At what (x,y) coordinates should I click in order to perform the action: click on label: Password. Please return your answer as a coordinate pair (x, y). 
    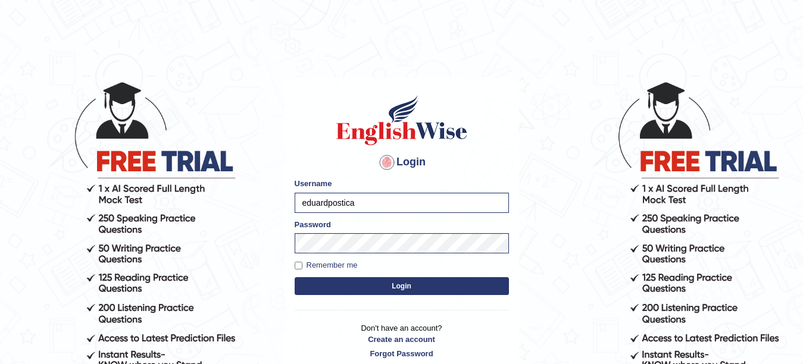
    Looking at the image, I should click on (312, 224).